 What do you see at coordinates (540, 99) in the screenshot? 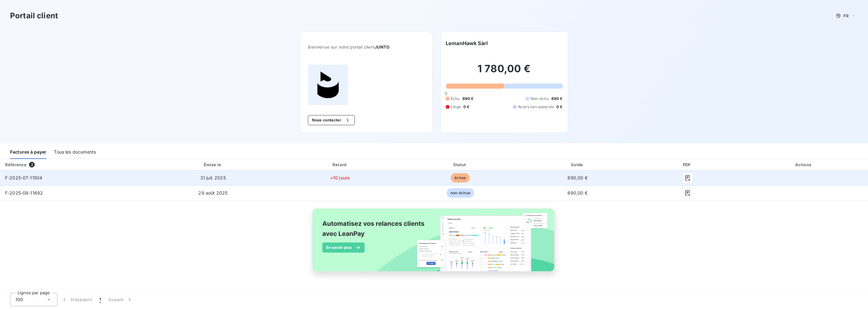
I see `span: Non-échu` at bounding box center [540, 99].